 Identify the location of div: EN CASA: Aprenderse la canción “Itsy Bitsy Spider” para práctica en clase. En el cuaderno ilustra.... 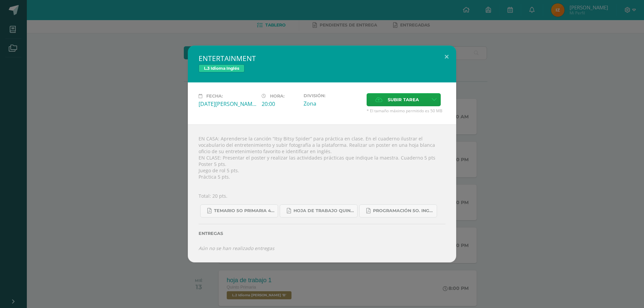
(322, 194).